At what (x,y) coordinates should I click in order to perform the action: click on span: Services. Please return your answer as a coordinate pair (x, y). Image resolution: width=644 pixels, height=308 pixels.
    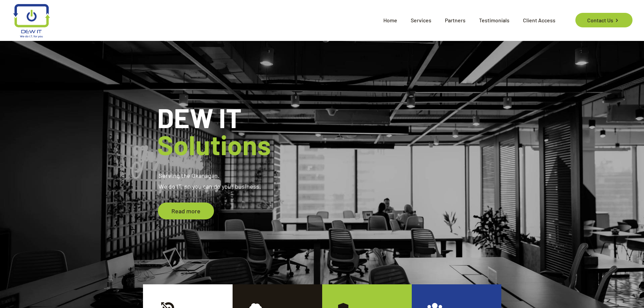
    Looking at the image, I should click on (421, 20).